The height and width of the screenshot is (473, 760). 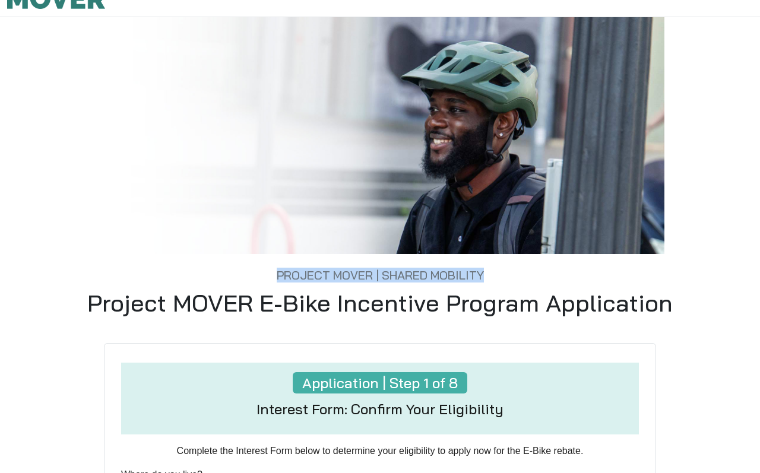 What do you see at coordinates (380, 451) in the screenshot?
I see `p: Complete the Interest Form below to determine your eligibility to apply now for the E-Bike rebate.` at bounding box center [380, 451].